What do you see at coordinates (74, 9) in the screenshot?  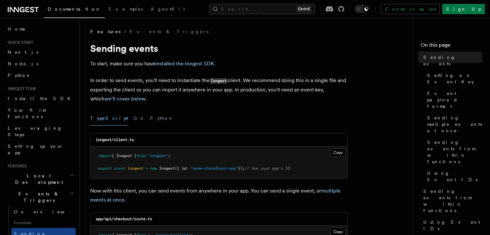 I see `span: Documentation` at bounding box center [74, 9].